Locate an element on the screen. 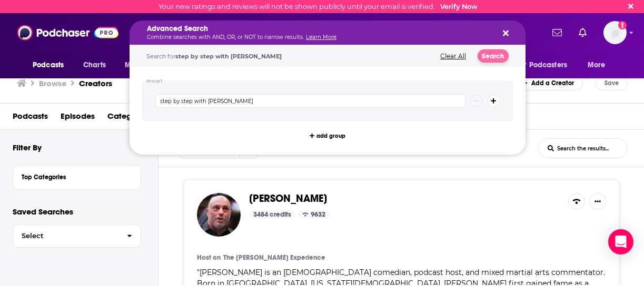 The height and width of the screenshot is (286, 644). span: Logged in as artsears is located at coordinates (614, 32).